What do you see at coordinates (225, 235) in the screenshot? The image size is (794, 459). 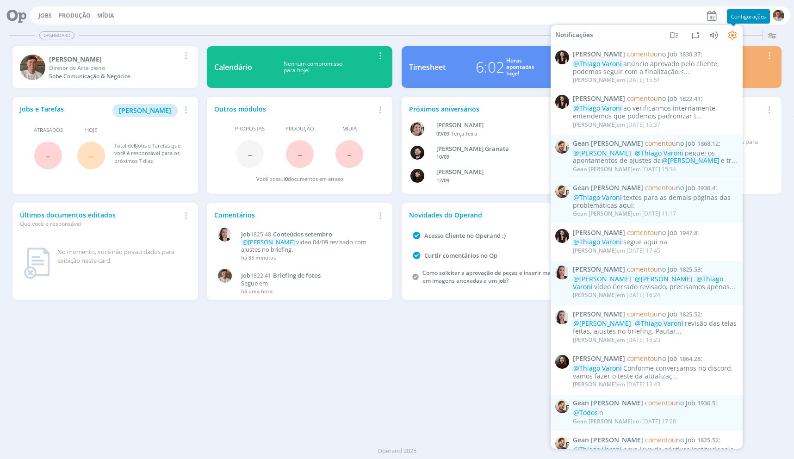 I see `img: C` at bounding box center [225, 235].